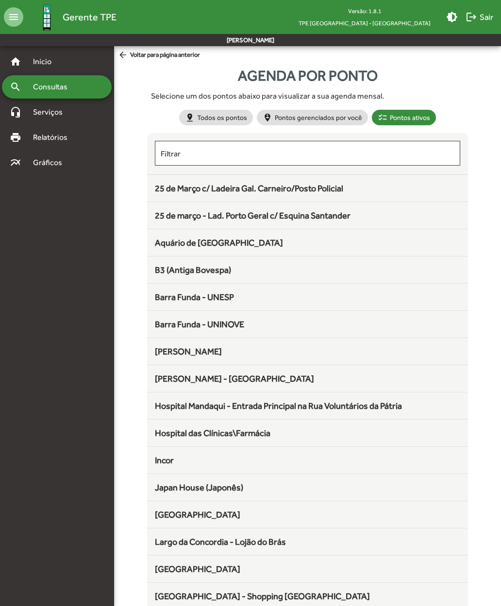  Describe the element at coordinates (216, 118) in the screenshot. I see `mat-chip: Todos os pontos` at that location.